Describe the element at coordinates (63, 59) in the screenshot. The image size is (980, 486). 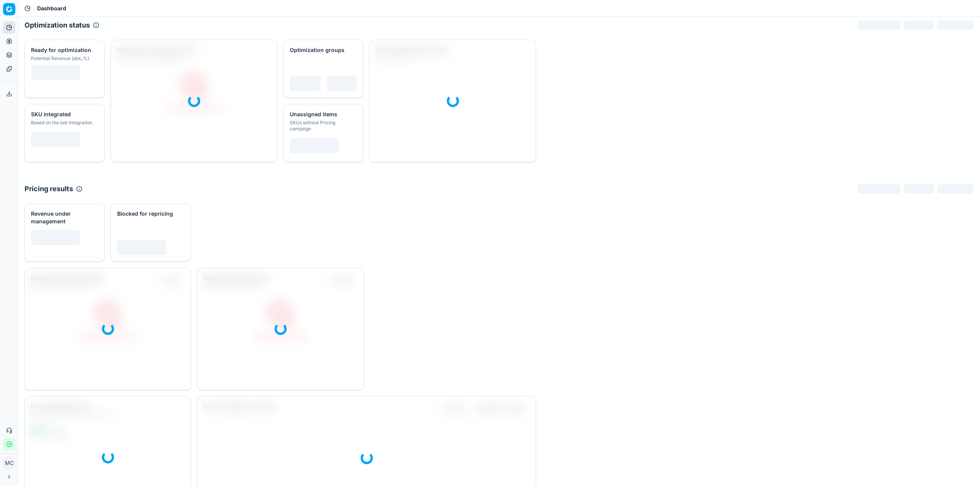
I see `div: Potential Revenue (abs.,%)` at that location.